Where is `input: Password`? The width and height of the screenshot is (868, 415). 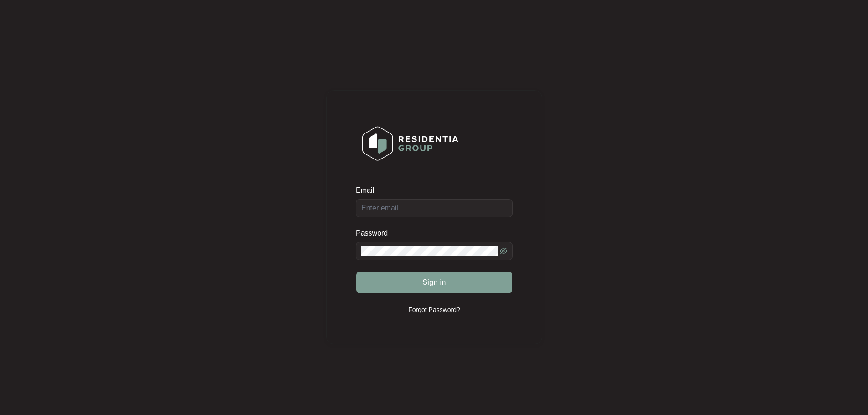
input: Password is located at coordinates (430, 251).